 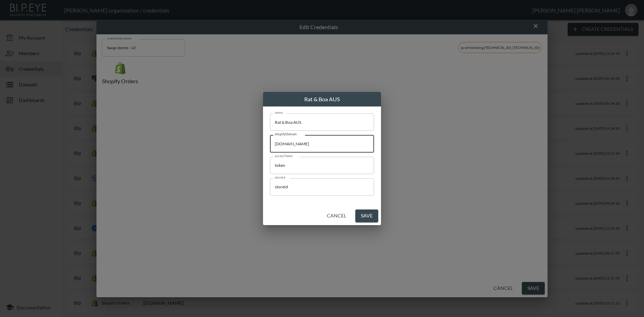 I want to click on button: Cancel, so click(x=337, y=216).